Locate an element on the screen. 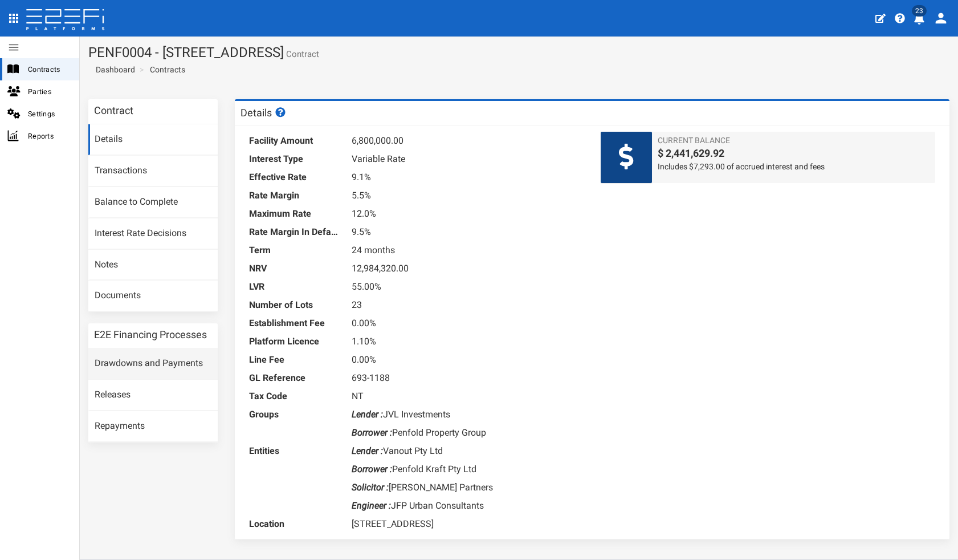  dd: 9.1% is located at coordinates (467, 177).